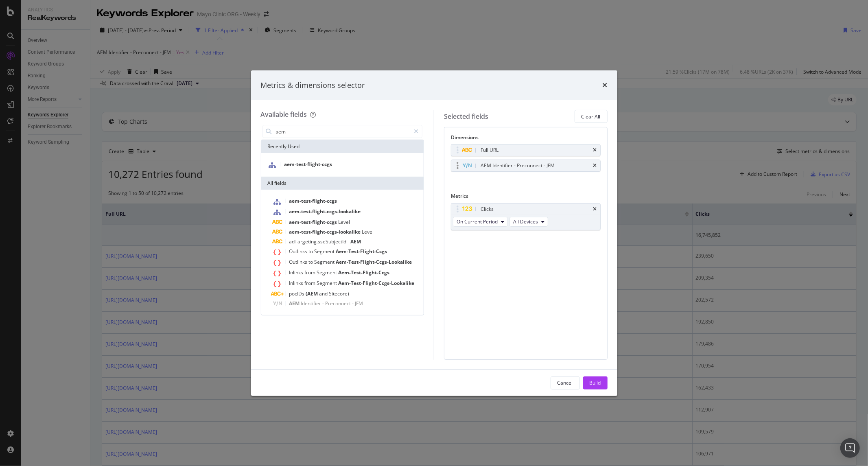 Image resolution: width=868 pixels, height=466 pixels. Describe the element at coordinates (850, 448) in the screenshot. I see `div: Open Intercom Messenger` at that location.